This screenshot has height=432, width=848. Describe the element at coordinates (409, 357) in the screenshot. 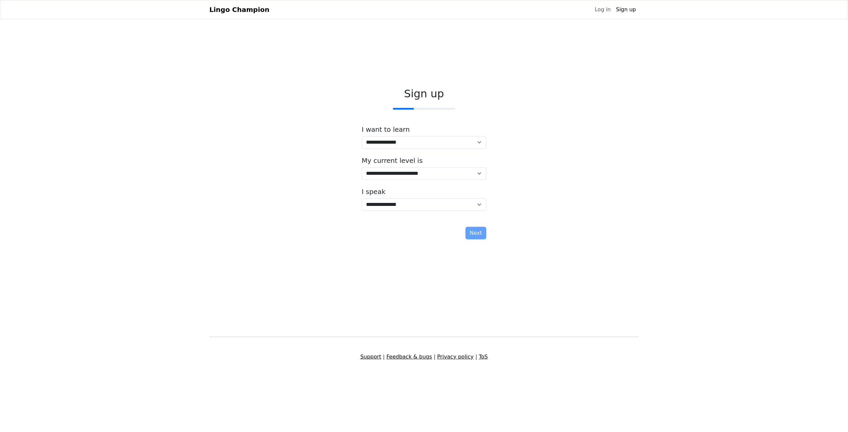

I see `a: Feedback & bugs` at that location.